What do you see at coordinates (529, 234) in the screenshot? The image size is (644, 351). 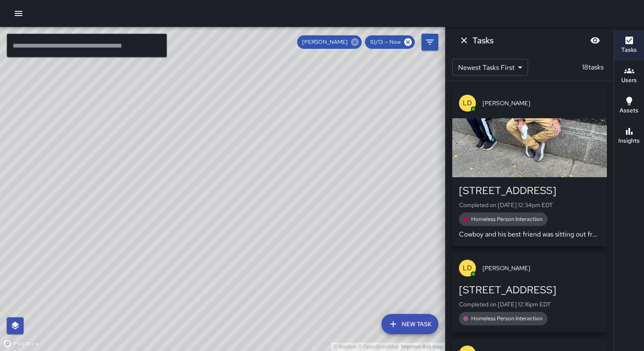 I see `p: Cowboy and his best friend was sitting out front of the Berkshire Apartment building. He comes do...` at bounding box center [529, 234].